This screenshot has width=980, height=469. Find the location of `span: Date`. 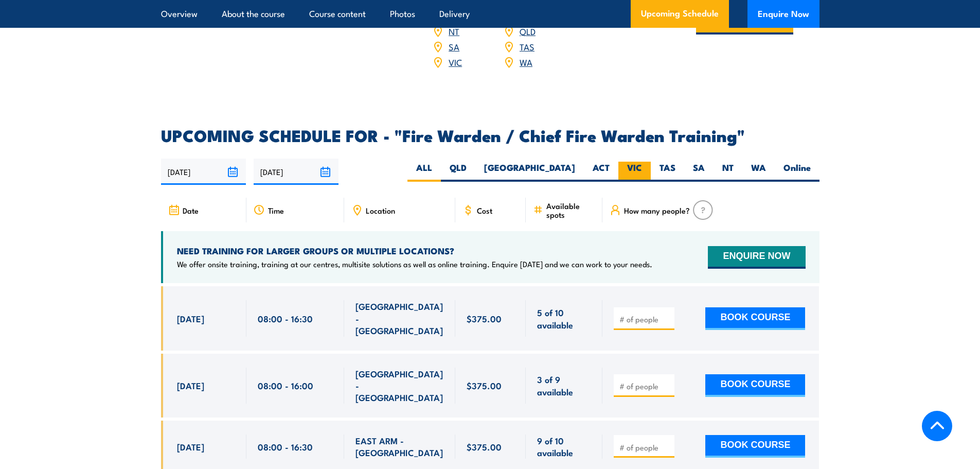

span: Date is located at coordinates (190, 210).